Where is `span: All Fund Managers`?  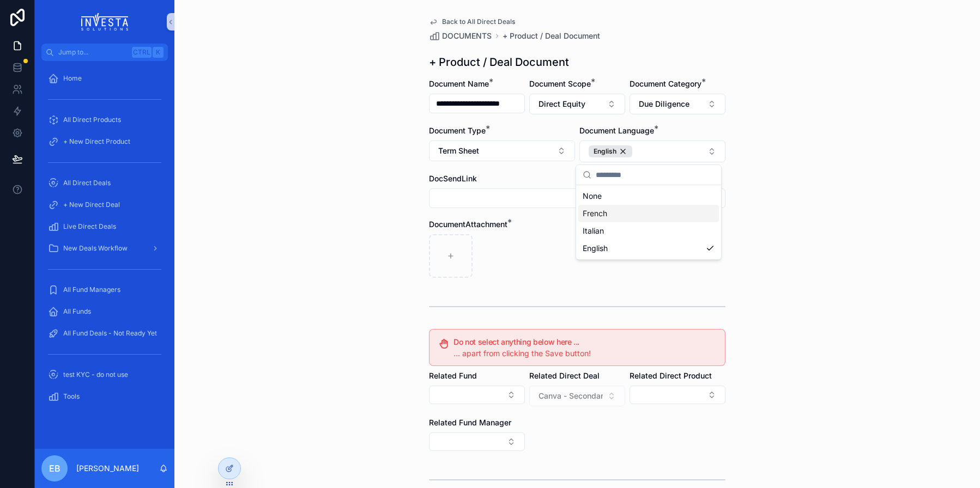
span: All Fund Managers is located at coordinates (92, 290).